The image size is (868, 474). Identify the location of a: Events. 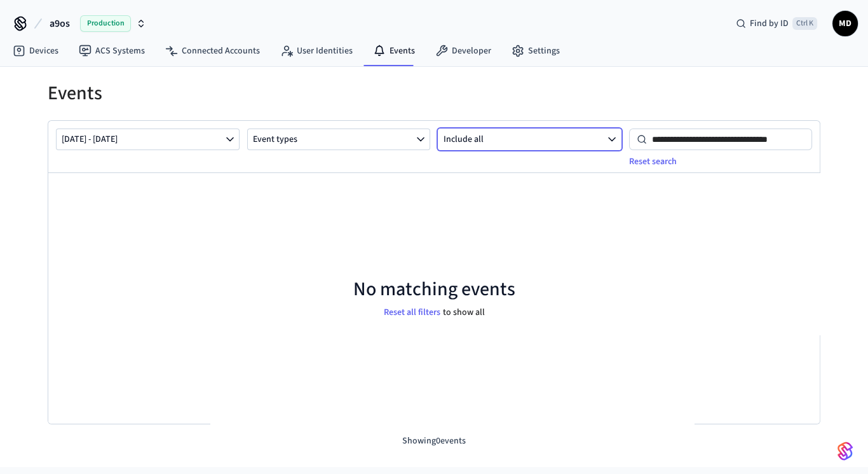
(394, 51).